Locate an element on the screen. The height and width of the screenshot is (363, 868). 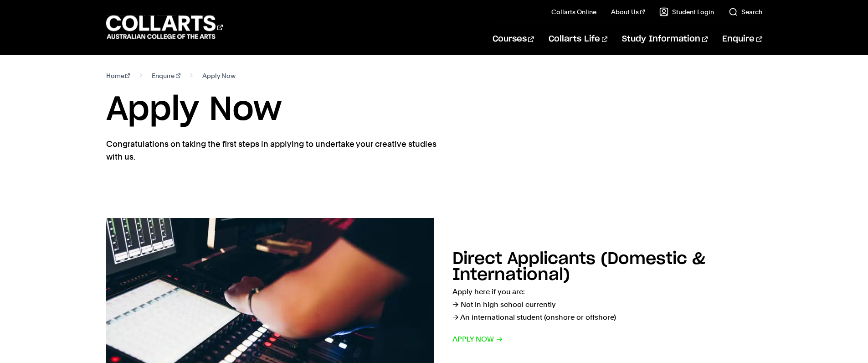
a: Home is located at coordinates (118, 76).